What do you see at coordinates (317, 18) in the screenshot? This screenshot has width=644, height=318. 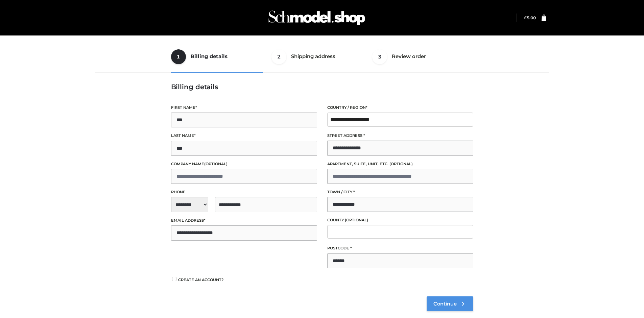 I see `a: Schmodel Admin 964` at bounding box center [317, 18].